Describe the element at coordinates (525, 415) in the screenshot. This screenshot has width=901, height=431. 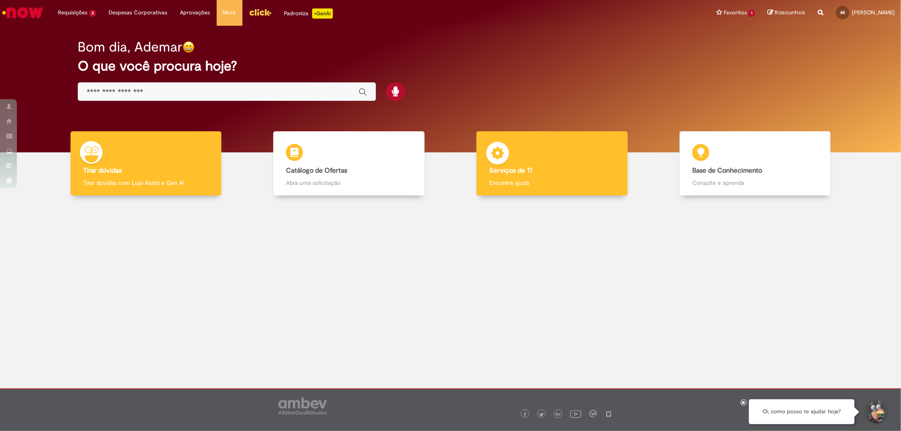
I see `img: logo_footer_facebook.png` at that location.